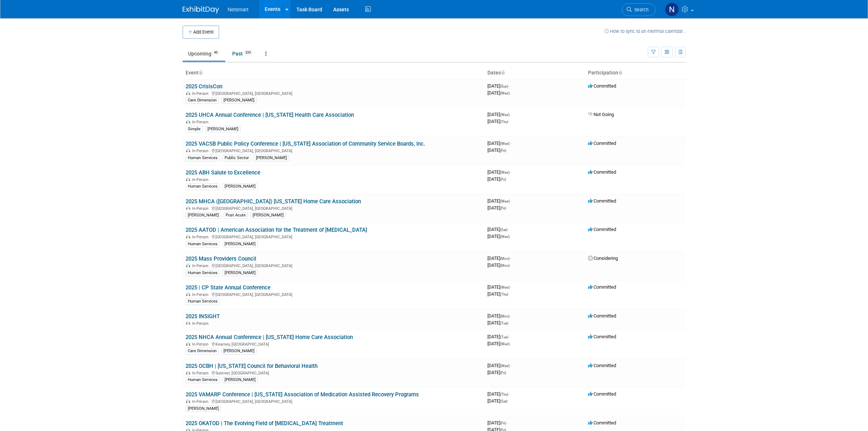 This screenshot has height=431, width=868. Describe the element at coordinates (204, 54) in the screenshot. I see `a: Upcoming49` at that location.